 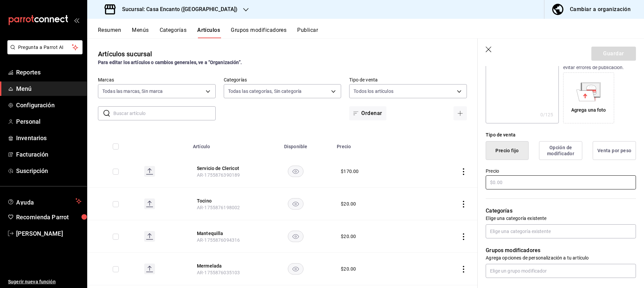 I want to click on span: Configuración, so click(x=48, y=105).